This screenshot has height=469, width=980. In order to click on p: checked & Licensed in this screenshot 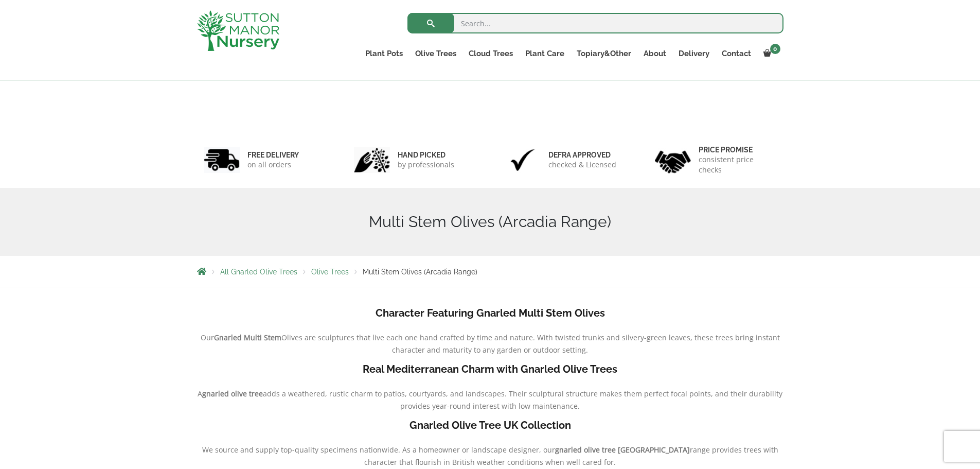, I will do `click(582, 165)`.